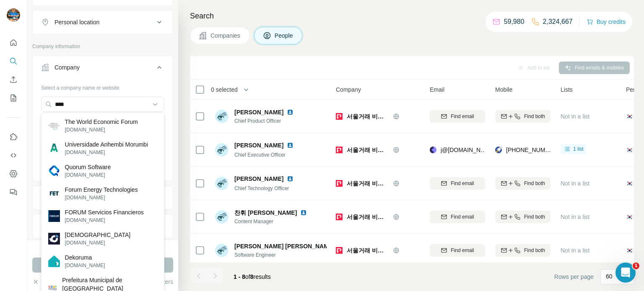 The image size is (644, 291). Describe the element at coordinates (252, 277) in the screenshot. I see `span: results` at that location.